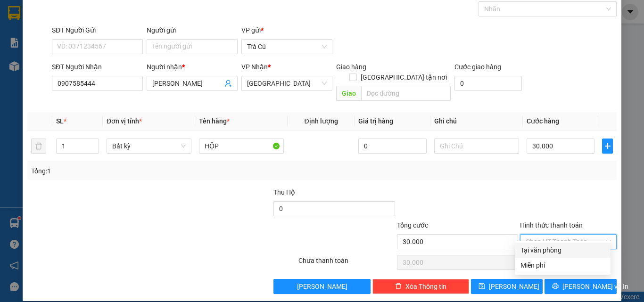  What do you see at coordinates (488, 83) in the screenshot?
I see `input: Cước giao hàng` at bounding box center [488, 83].